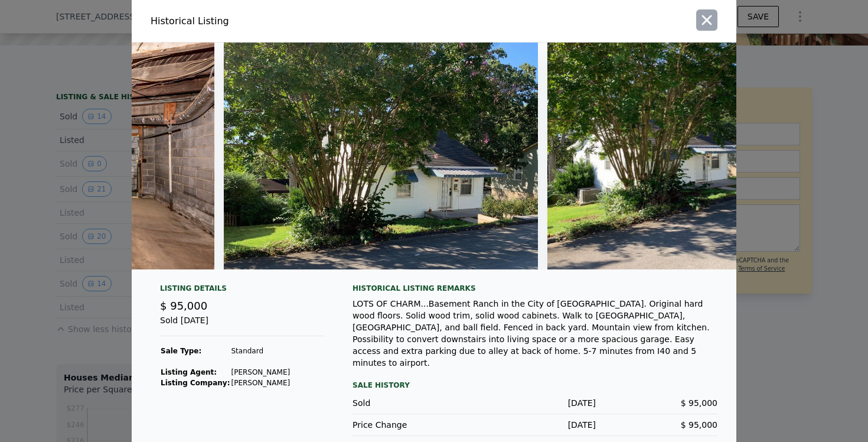  Describe the element at coordinates (535, 386) in the screenshot. I see `div: Sale History` at that location.